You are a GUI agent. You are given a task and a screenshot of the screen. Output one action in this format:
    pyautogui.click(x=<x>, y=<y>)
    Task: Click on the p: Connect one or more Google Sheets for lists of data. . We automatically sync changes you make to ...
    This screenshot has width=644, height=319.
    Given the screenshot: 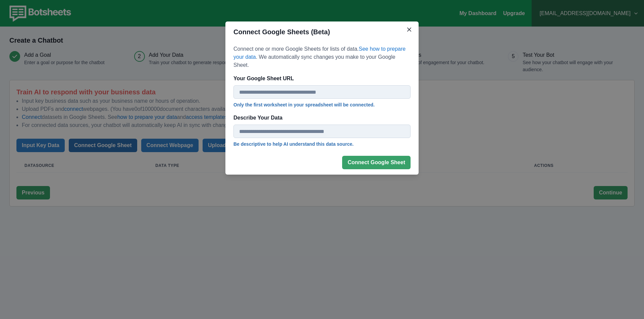 What is the action you would take?
    pyautogui.click(x=322, y=57)
    